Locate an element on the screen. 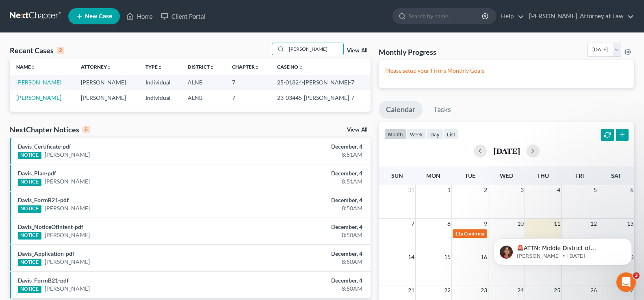 This screenshot has width=644, height=300. a: Typeunfold_more is located at coordinates (154, 67).